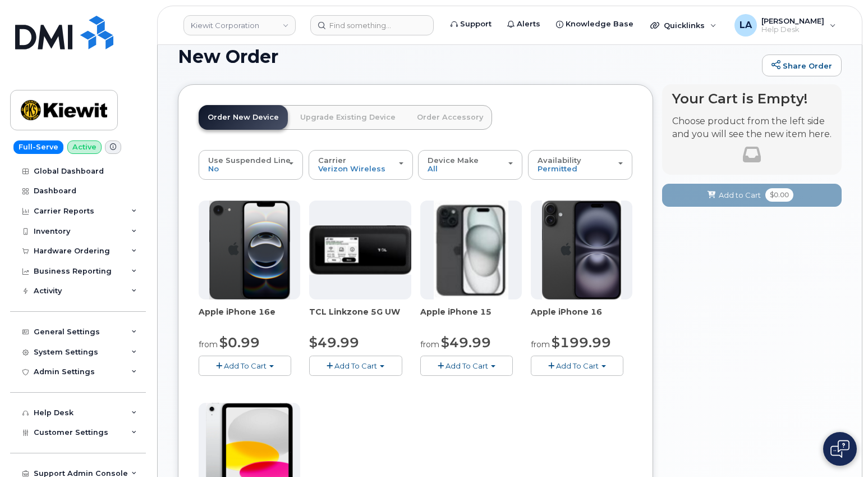  What do you see at coordinates (752, 128) in the screenshot?
I see `p: Choose product from the left side and you will see the new item here.` at bounding box center [752, 128].